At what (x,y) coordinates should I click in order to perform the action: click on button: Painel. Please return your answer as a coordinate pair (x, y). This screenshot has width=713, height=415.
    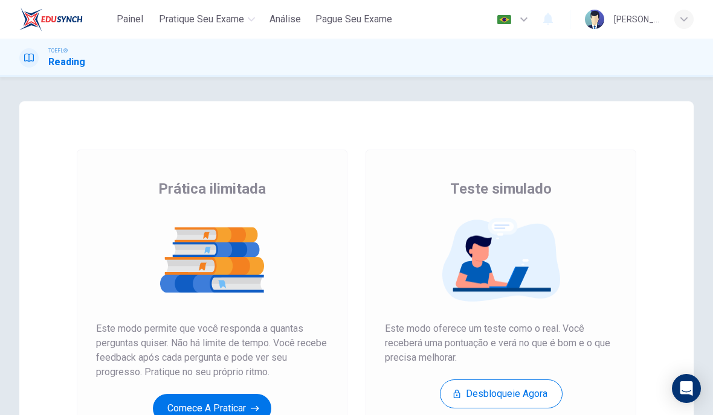
    Looking at the image, I should click on (130, 19).